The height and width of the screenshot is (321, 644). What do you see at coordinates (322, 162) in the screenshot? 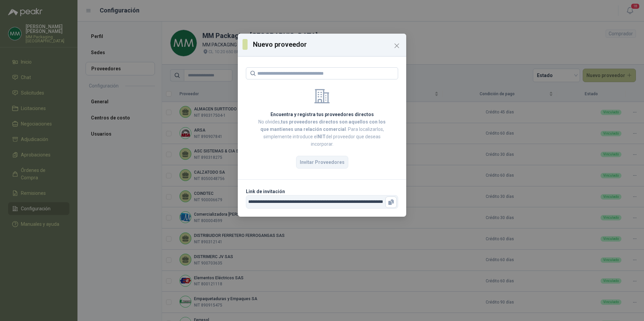
I see `button: Invitar Proveedores` at bounding box center [322, 162].